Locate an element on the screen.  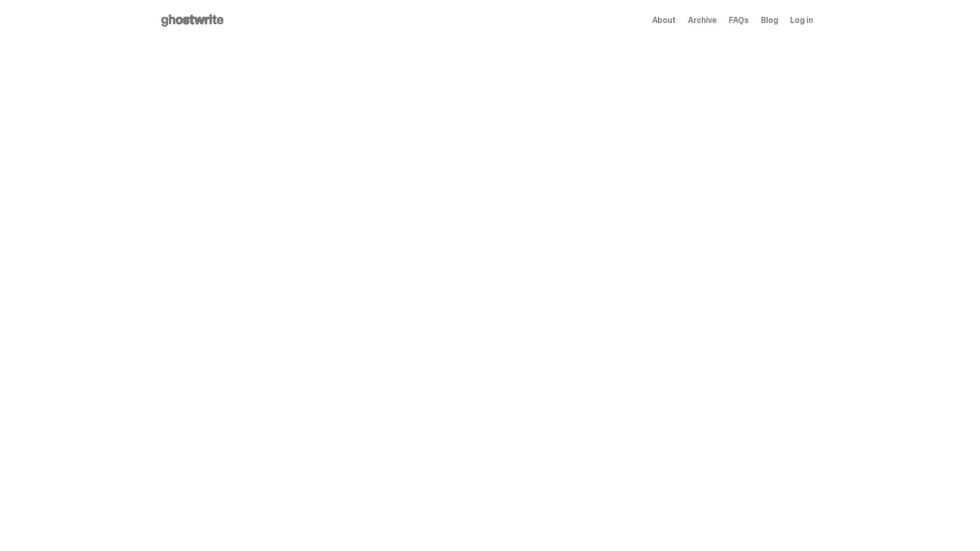
a: About is located at coordinates (664, 20).